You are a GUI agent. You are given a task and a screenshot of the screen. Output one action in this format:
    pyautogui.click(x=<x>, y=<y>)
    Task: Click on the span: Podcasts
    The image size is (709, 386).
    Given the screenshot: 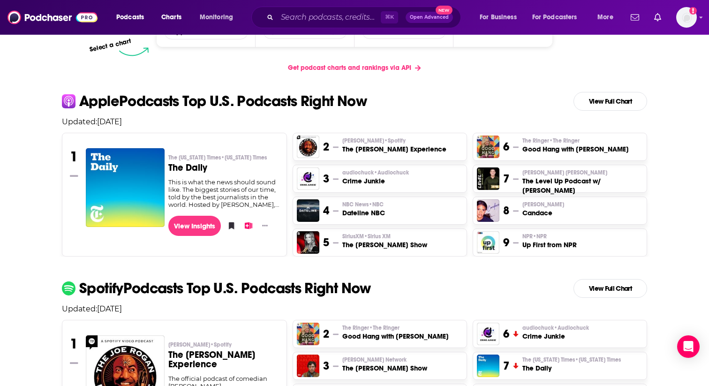 What is the action you would take?
    pyautogui.click(x=130, y=17)
    